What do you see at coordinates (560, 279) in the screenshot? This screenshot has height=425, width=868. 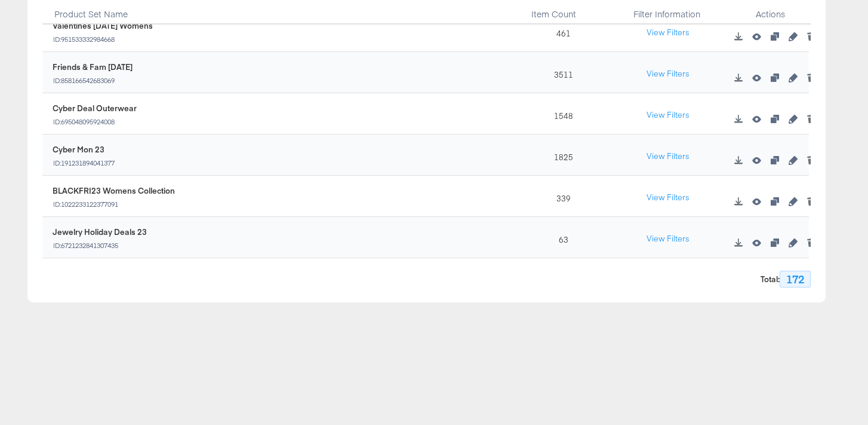 I see `div: 60` at bounding box center [560, 279].